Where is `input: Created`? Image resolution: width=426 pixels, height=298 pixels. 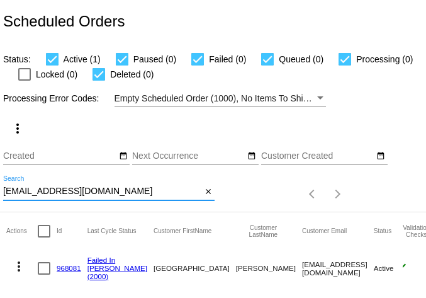 input: Created is located at coordinates (60, 156).